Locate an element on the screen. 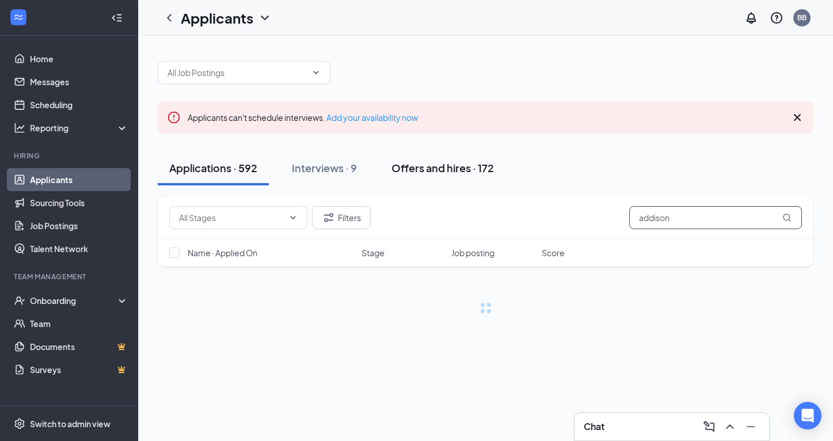  div: Switch to admin view is located at coordinates (70, 424).